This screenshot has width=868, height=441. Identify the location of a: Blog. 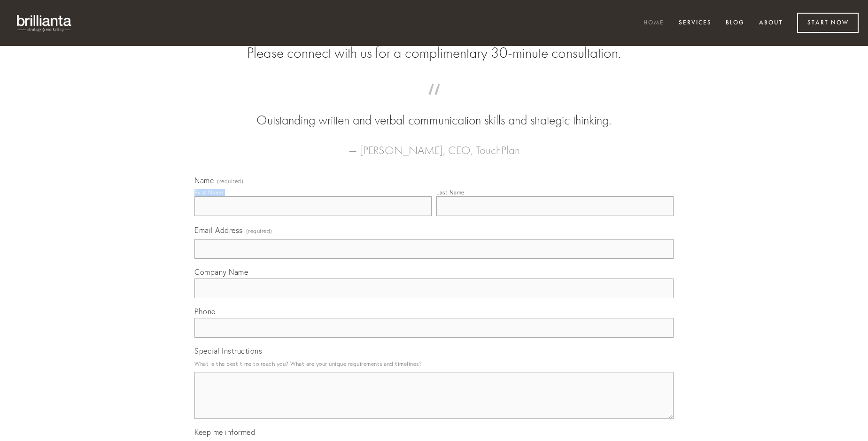
(735, 23).